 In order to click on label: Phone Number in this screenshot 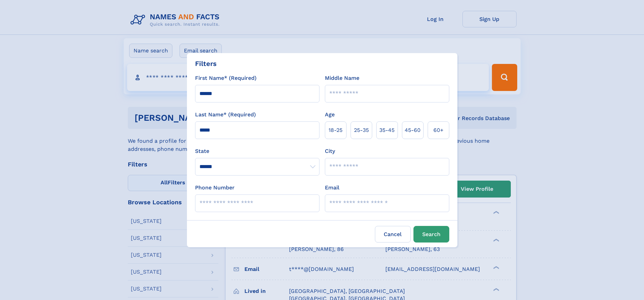, I will do `click(215, 187)`.